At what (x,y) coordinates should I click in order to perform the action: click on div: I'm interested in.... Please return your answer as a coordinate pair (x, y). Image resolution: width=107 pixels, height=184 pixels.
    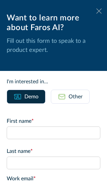
    Looking at the image, I should click on (54, 82).